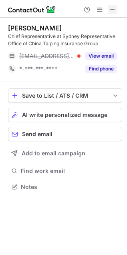  Describe the element at coordinates (65, 40) in the screenshot. I see `div: Chief Representative at Sydney Representative Office of China Taiping Insurance Group` at that location.